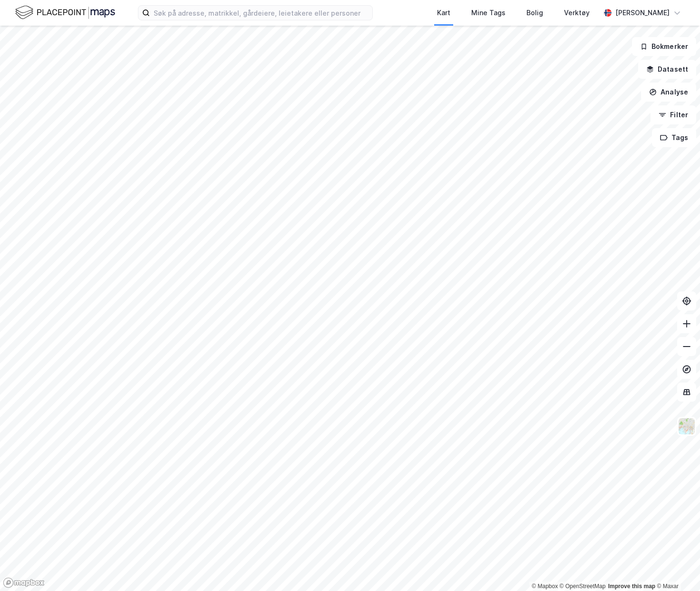 This screenshot has width=700, height=591. What do you see at coordinates (667, 69) in the screenshot?
I see `button: Datasett` at bounding box center [667, 69].